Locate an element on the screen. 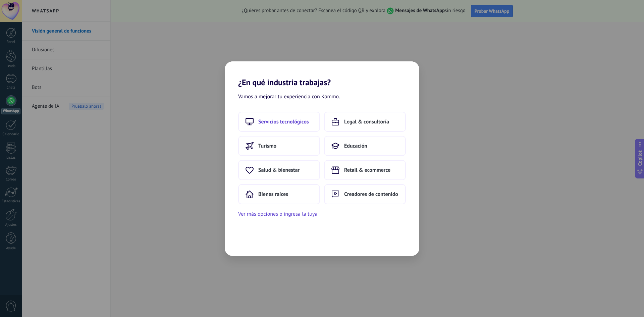  span: Turismo is located at coordinates (268, 146).